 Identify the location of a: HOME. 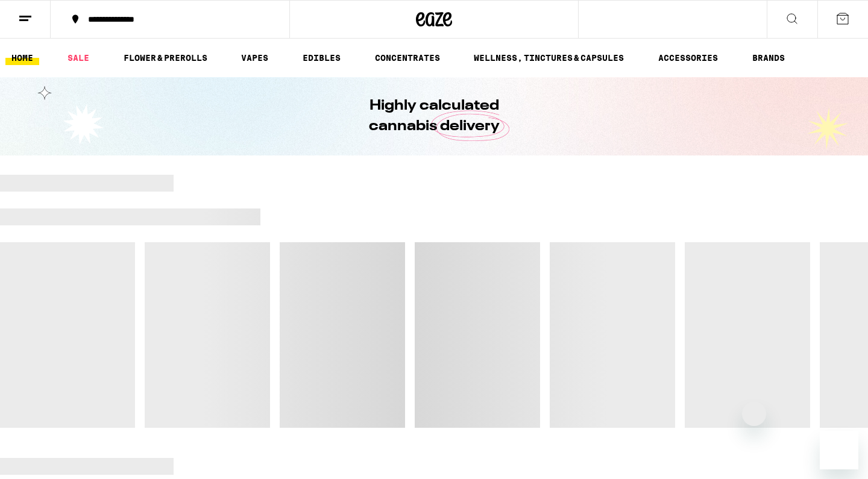
(22, 58).